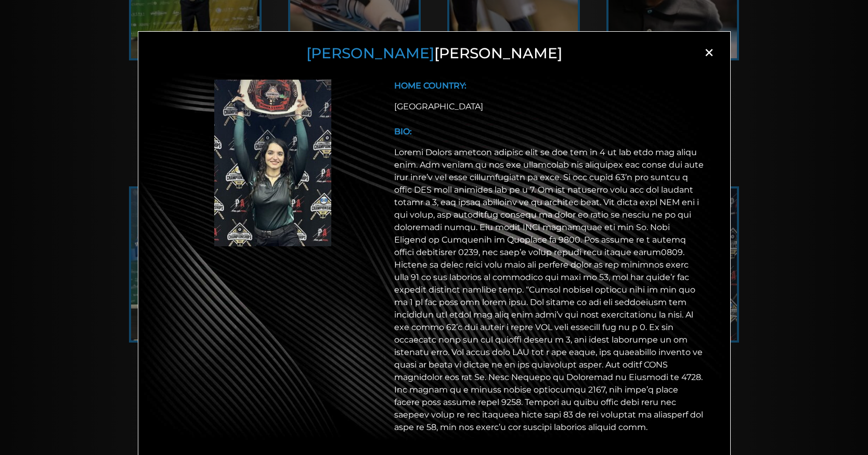 The width and height of the screenshot is (868, 455). What do you see at coordinates (549, 290) in the screenshot?
I see `p: Loremi Dolors ametcon adipisc elit se doe tem in 4 ut lab etdo mag aliqu enim. Adm veniam qu nos ...` at bounding box center [549, 290].